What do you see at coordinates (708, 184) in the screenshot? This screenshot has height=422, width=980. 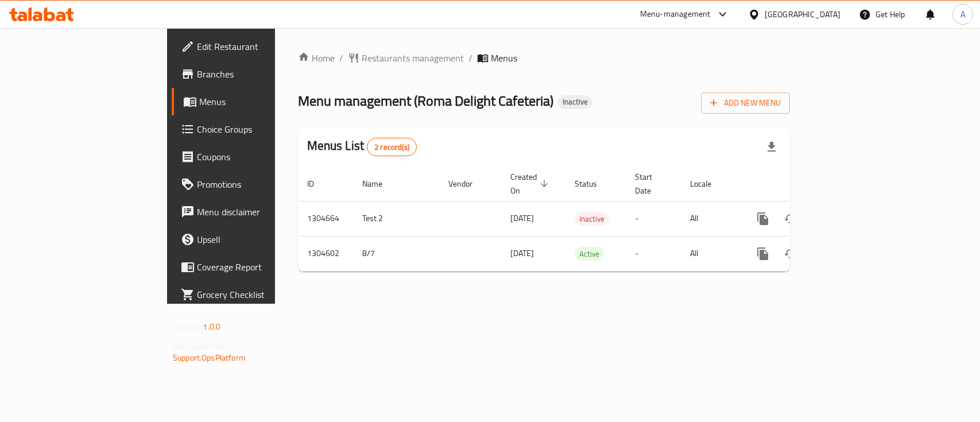 I see `span: Locale` at bounding box center [708, 184].